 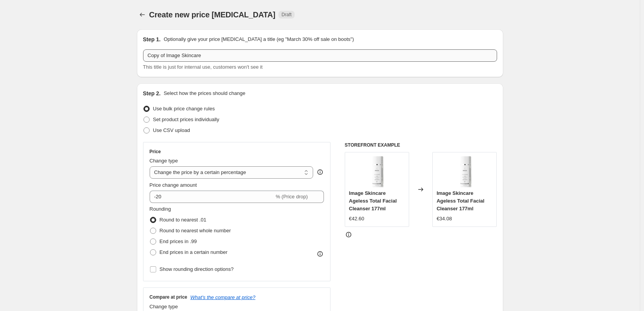 I want to click on button: Price change jobs, so click(x=142, y=14).